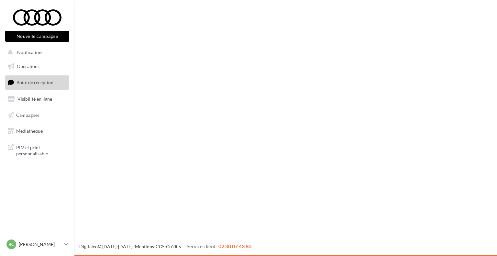  I want to click on a: Opérations, so click(37, 66).